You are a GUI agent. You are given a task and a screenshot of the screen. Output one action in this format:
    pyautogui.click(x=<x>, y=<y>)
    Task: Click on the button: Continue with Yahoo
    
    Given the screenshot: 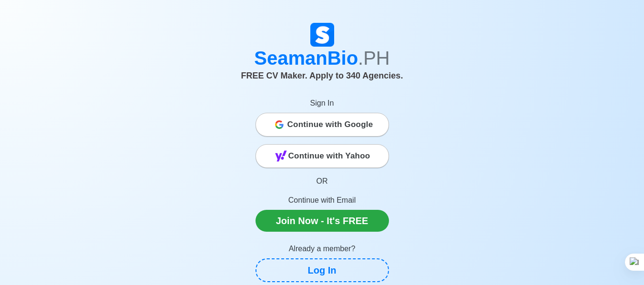 What is the action you would take?
    pyautogui.click(x=322, y=157)
    